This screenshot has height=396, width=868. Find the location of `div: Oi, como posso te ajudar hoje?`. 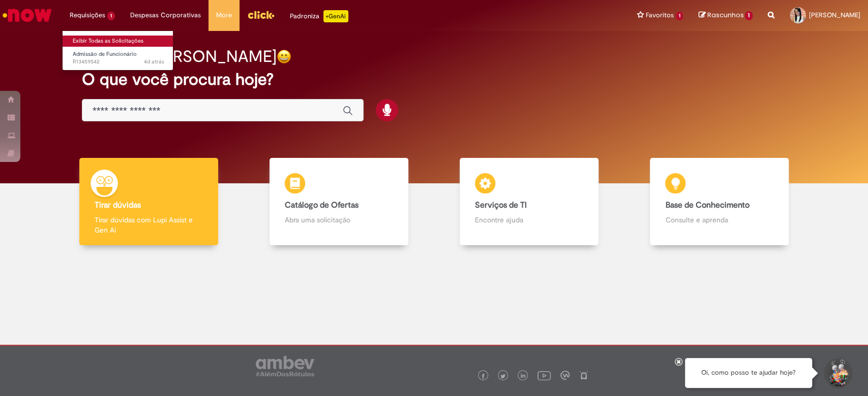

div: Oi, como posso te ajudar hoje? is located at coordinates (749, 373).